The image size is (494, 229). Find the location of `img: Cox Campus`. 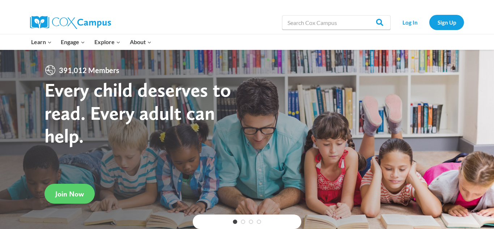

img: Cox Campus is located at coordinates (70, 22).